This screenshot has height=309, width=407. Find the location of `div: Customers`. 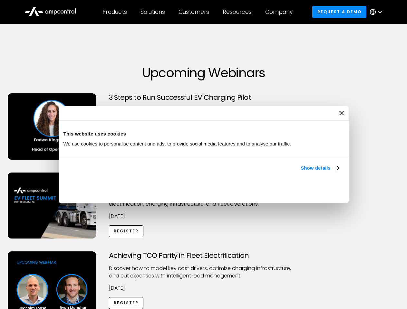

div: Customers is located at coordinates (194, 12).